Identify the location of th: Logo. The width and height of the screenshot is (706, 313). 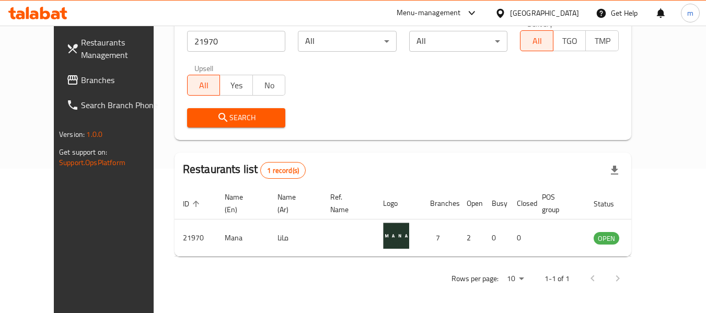
(398, 203).